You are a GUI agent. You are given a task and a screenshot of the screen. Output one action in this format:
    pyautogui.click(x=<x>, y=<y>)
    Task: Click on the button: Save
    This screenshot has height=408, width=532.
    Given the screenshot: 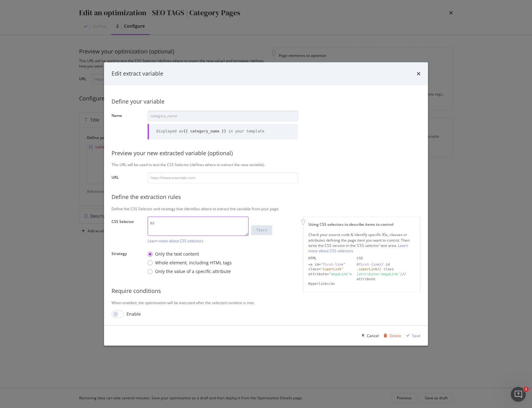 What is the action you would take?
    pyautogui.click(x=412, y=336)
    